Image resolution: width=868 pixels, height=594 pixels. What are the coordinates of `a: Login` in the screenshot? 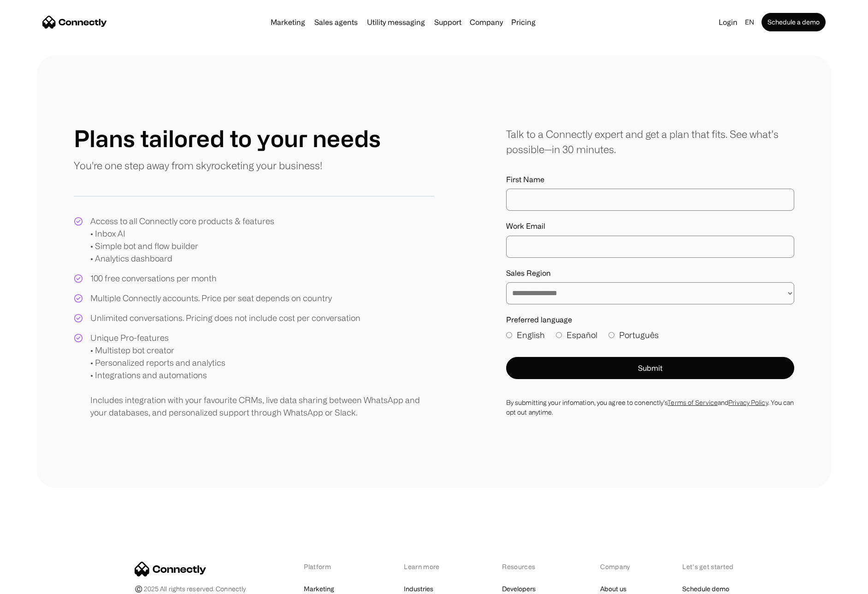 It's located at (728, 22).